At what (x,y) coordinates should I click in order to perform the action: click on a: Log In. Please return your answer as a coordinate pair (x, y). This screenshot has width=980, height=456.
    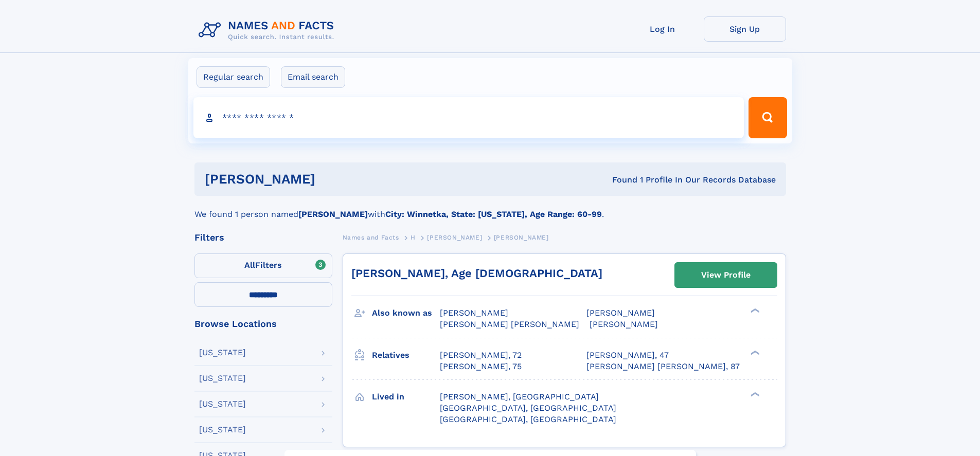
    Looking at the image, I should click on (662, 28).